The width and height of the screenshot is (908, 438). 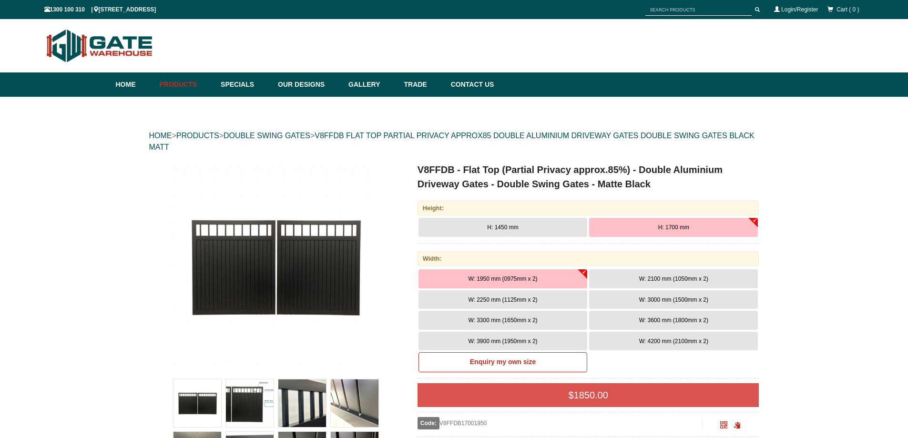 I want to click on span: Click to copy the URL, so click(x=737, y=425).